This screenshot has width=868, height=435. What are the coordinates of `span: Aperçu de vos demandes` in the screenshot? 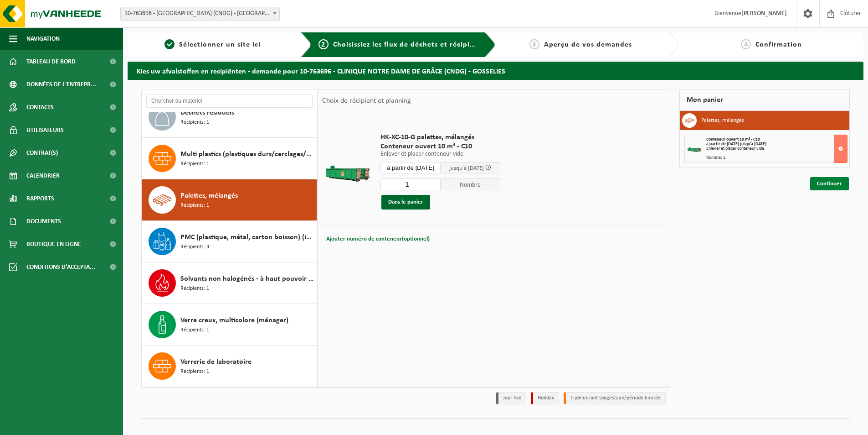 It's located at (588, 44).